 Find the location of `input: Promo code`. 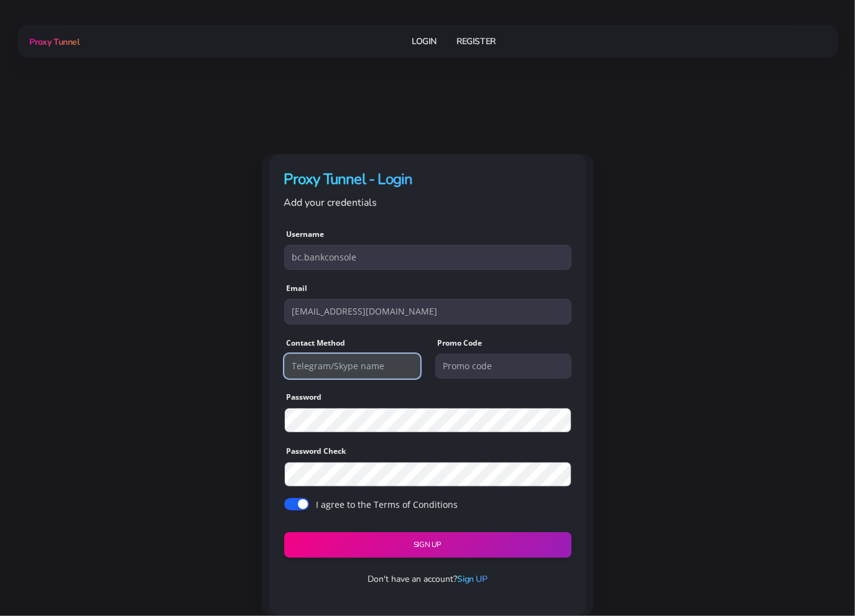

input: Promo code is located at coordinates (503, 366).